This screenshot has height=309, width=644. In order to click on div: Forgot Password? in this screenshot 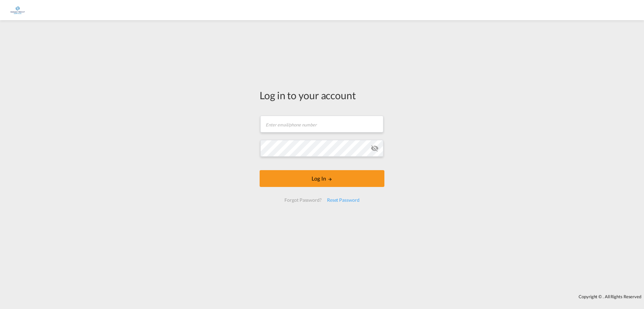, I will do `click(303, 200)`.